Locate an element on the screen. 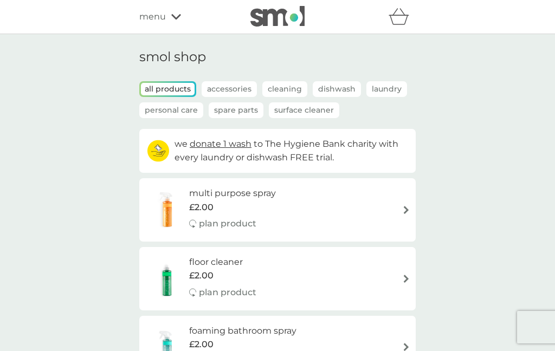 The width and height of the screenshot is (555, 351). div: basket is located at coordinates (402, 17).